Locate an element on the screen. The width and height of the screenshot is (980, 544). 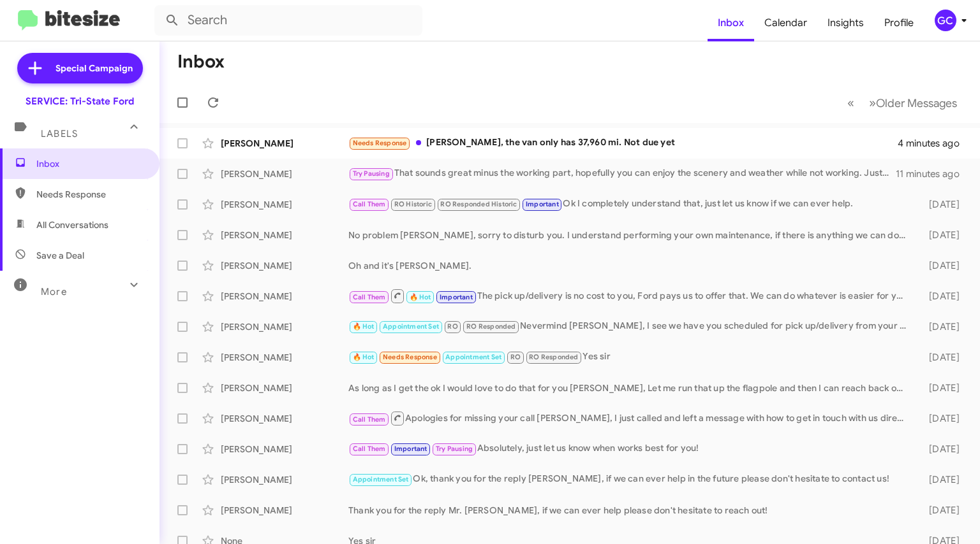
span: Older Messages is located at coordinates (916, 103).